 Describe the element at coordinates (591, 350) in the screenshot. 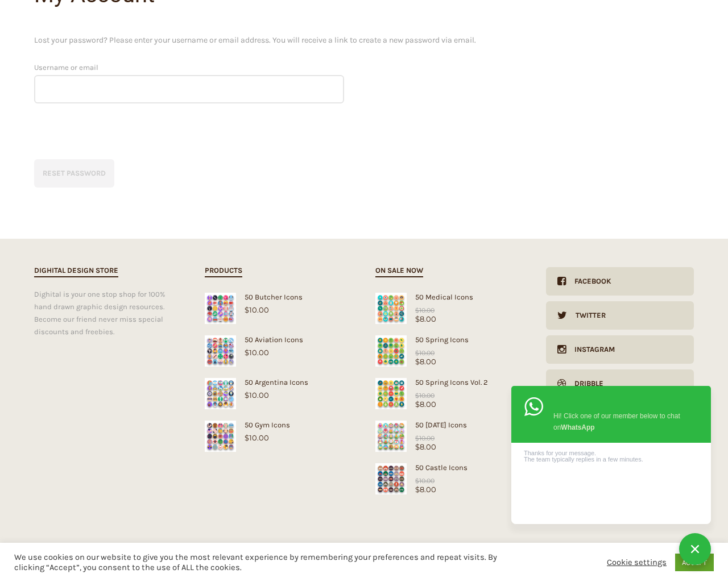

I see `div: Instagram` at that location.